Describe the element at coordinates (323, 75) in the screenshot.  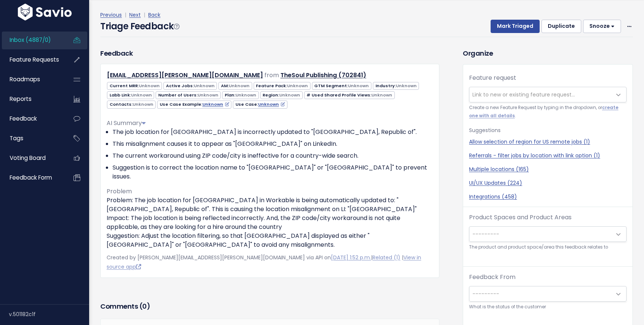
I see `a: TheSoul Publishing (702841)` at that location.